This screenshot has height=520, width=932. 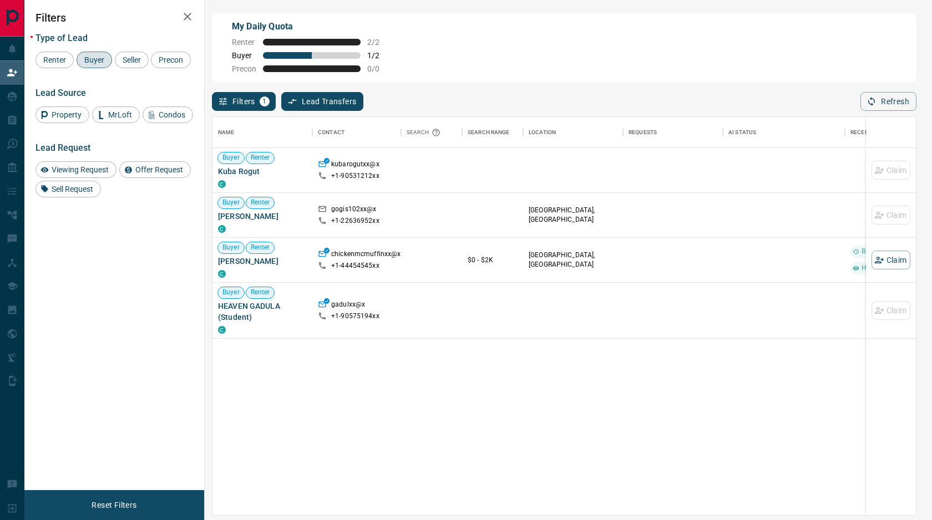 I want to click on span: High Interest, so click(x=881, y=268).